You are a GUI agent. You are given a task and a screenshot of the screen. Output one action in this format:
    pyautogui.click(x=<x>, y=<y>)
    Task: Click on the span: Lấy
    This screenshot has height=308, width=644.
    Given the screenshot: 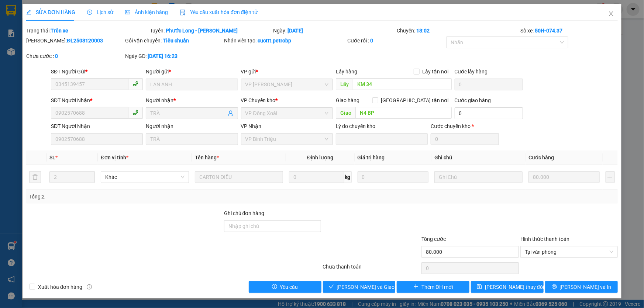 What is the action you would take?
    pyautogui.click(x=344, y=84)
    